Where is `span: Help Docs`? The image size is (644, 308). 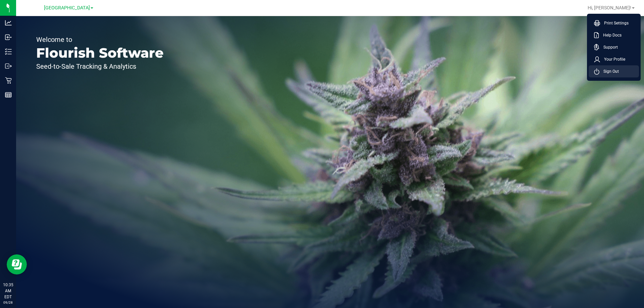
span: Help Docs is located at coordinates (610, 35).